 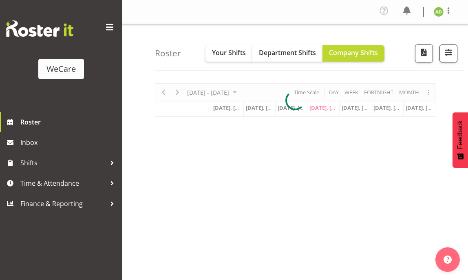 I want to click on span: Time & Attendance, so click(x=63, y=183).